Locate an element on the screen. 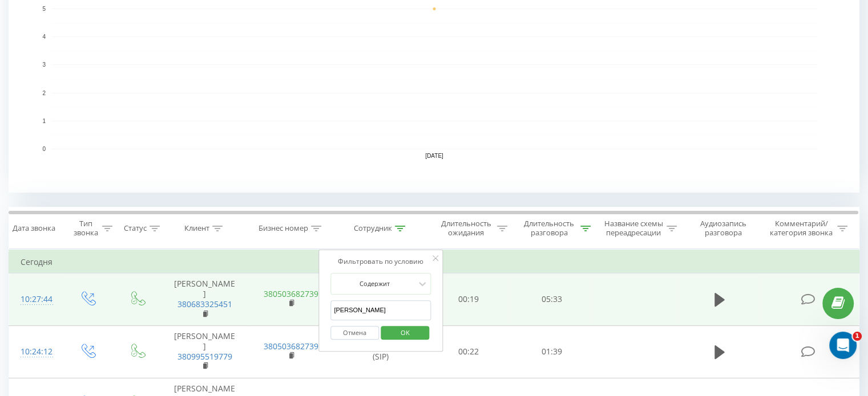 The width and height of the screenshot is (868, 396). text: 2 is located at coordinates (44, 93).